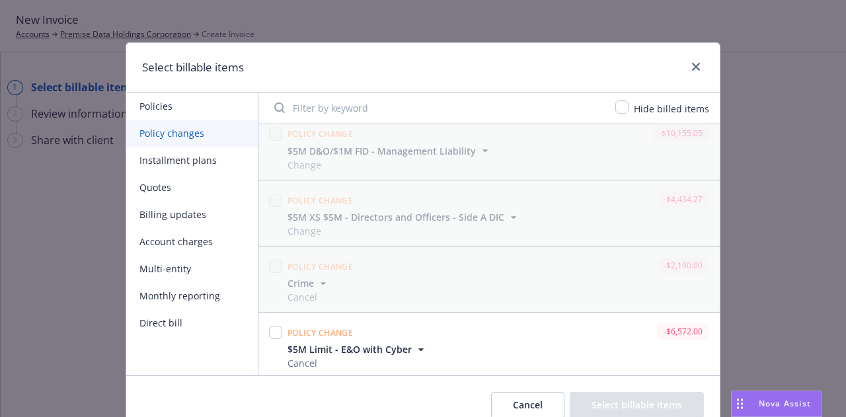 The image size is (846, 417). What do you see at coordinates (192, 295) in the screenshot?
I see `button: Monthly reporting` at bounding box center [192, 295].